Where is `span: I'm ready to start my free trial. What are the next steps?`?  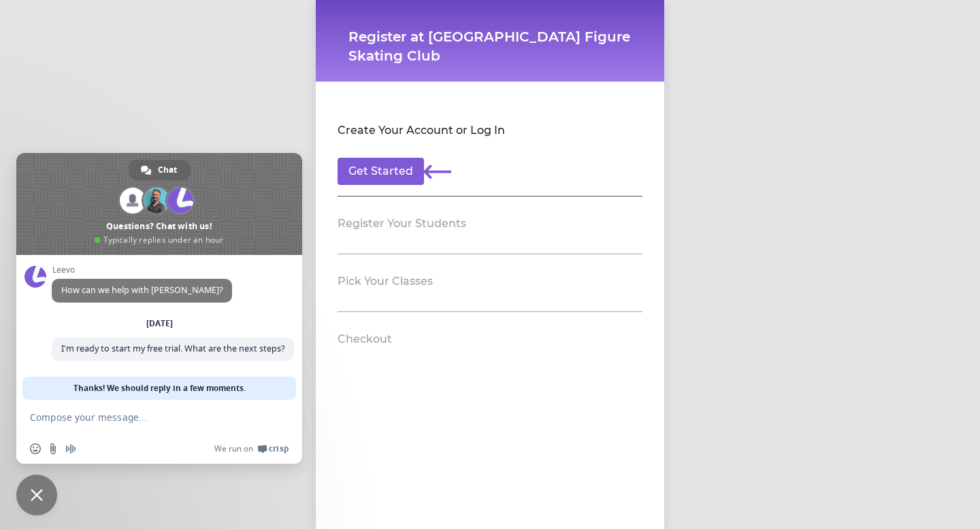 span: I'm ready to start my free trial. What are the next steps? is located at coordinates (173, 348).